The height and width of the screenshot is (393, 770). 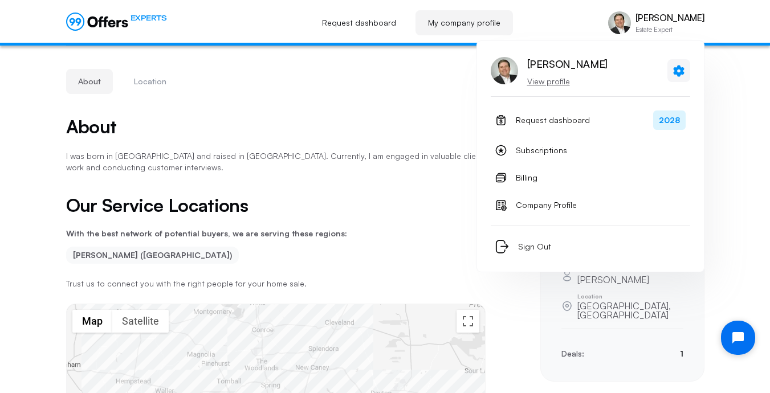 What do you see at coordinates (276, 234) in the screenshot?
I see `p: With the best network of potential buyers, we are serving these regions:` at bounding box center [276, 234].